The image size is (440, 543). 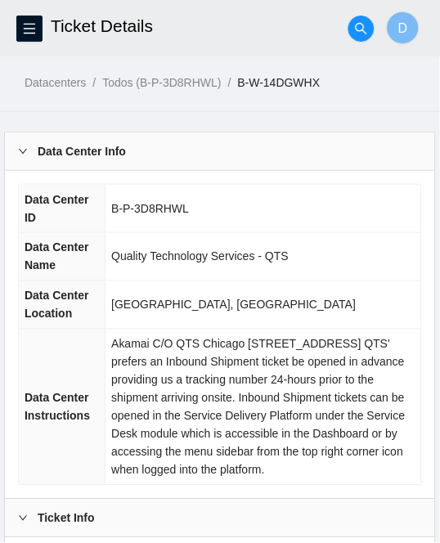 I want to click on span: Data Center Location, so click(x=56, y=305).